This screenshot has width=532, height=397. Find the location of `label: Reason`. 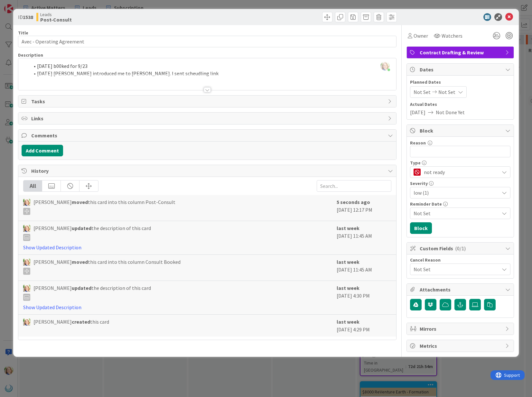

label: Reason is located at coordinates (418, 143).